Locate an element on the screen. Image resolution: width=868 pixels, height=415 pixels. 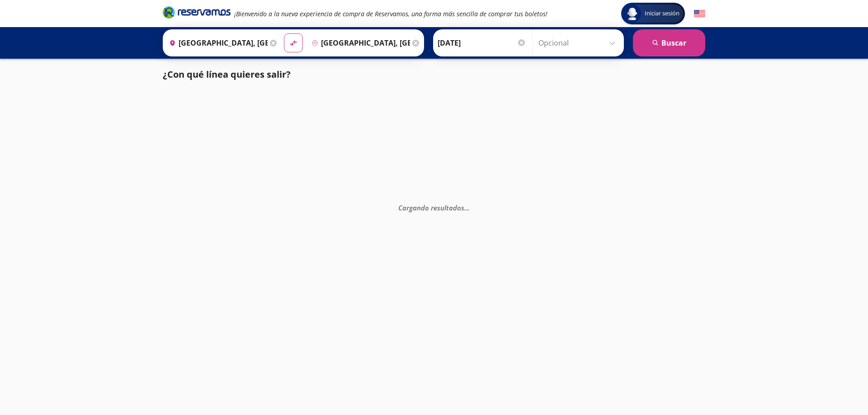
em: ¡Bienvenido a la nueva experiencia de compra de Reservamos, una forma más sencilla de comprar tus... is located at coordinates (391, 14).